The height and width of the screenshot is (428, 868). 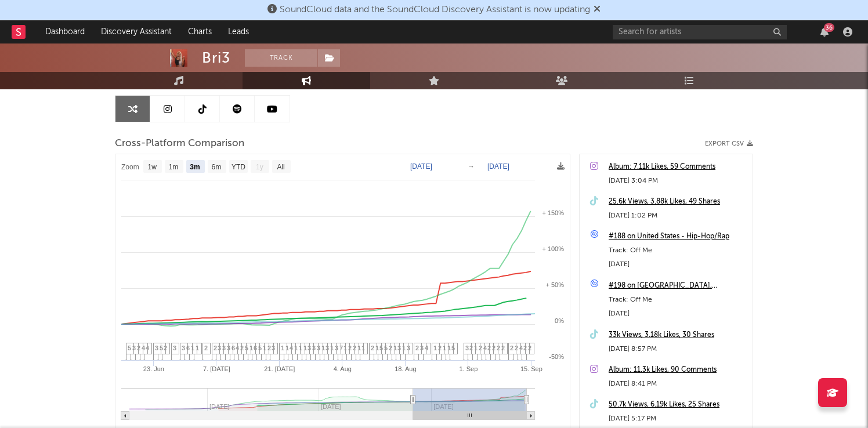 I want to click on text: 6m, so click(x=217, y=167).